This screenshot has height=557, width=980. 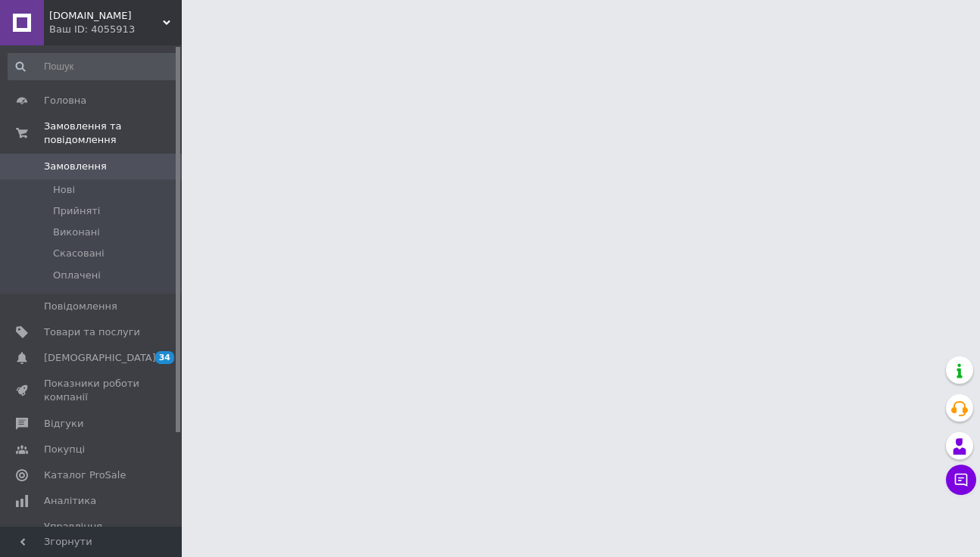 I want to click on span: Прийняті, so click(x=77, y=212).